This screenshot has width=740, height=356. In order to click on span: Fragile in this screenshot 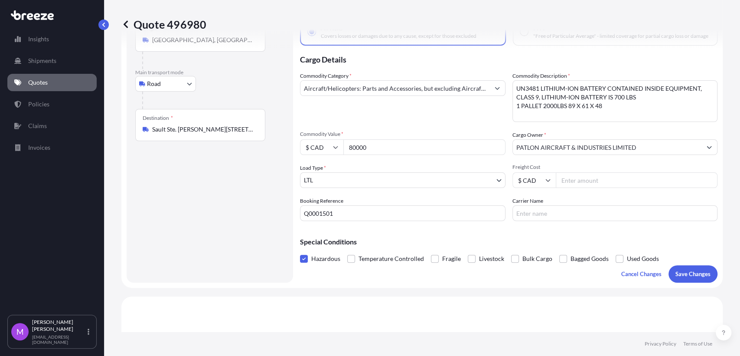, I will do `click(452, 259)`.